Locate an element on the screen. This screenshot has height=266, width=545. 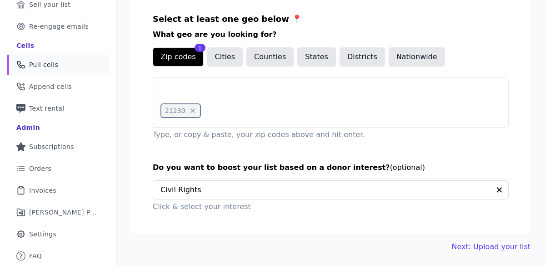
span: Pull cells is located at coordinates (44, 65).